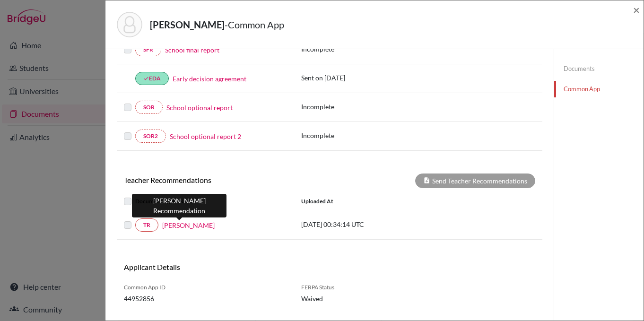 The image size is (644, 321). I want to click on a: SFR, so click(148, 50).